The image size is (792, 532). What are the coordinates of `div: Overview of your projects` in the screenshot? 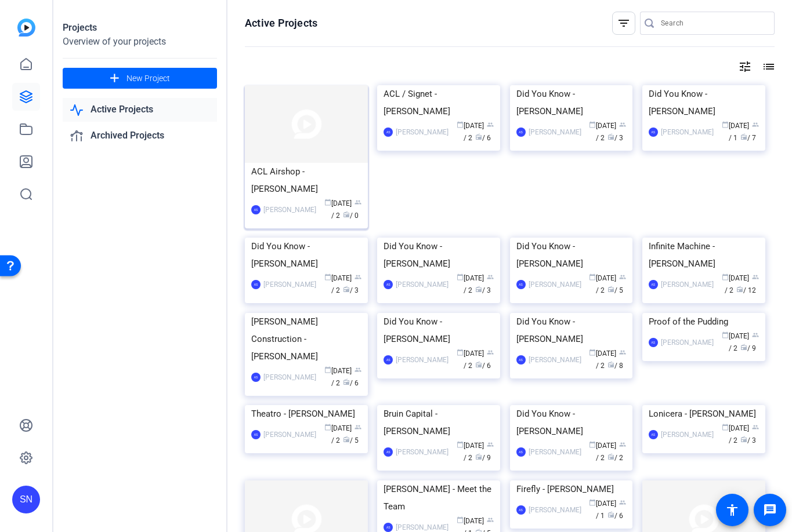 It's located at (139, 42).